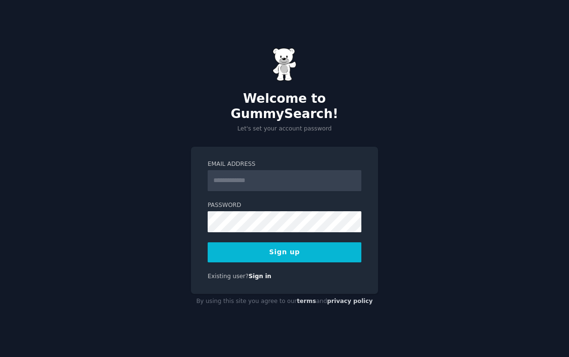 Image resolution: width=569 pixels, height=357 pixels. Describe the element at coordinates (285, 301) in the screenshot. I see `div: By using this site you agree to our and` at that location.